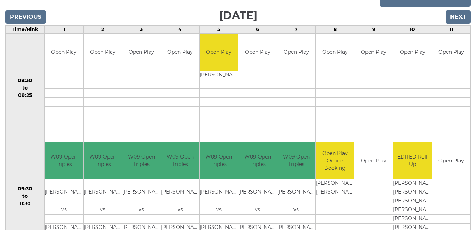 The width and height of the screenshot is (476, 230). I want to click on td: 6, so click(257, 30).